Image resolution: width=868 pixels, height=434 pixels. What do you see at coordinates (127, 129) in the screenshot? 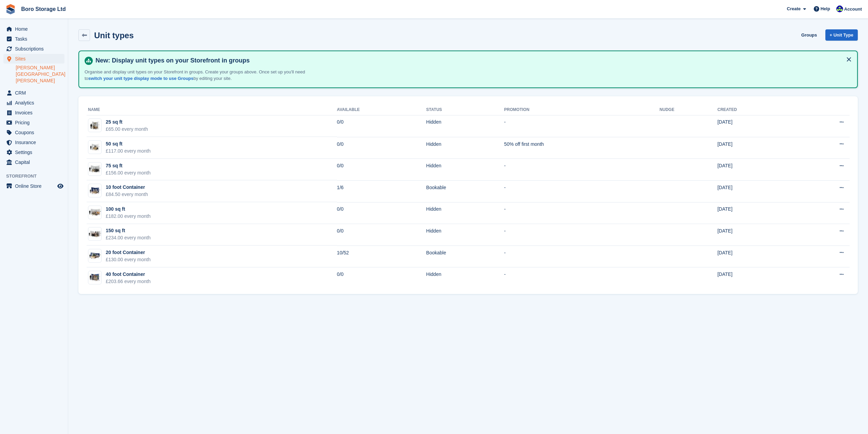
I see `div: £65.00 every month` at bounding box center [127, 129].